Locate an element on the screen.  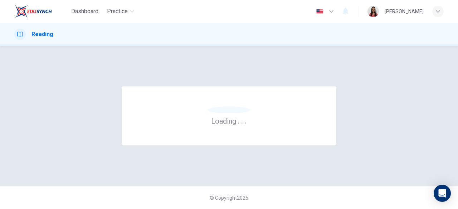
a: EduSynch logo is located at coordinates (41, 11).